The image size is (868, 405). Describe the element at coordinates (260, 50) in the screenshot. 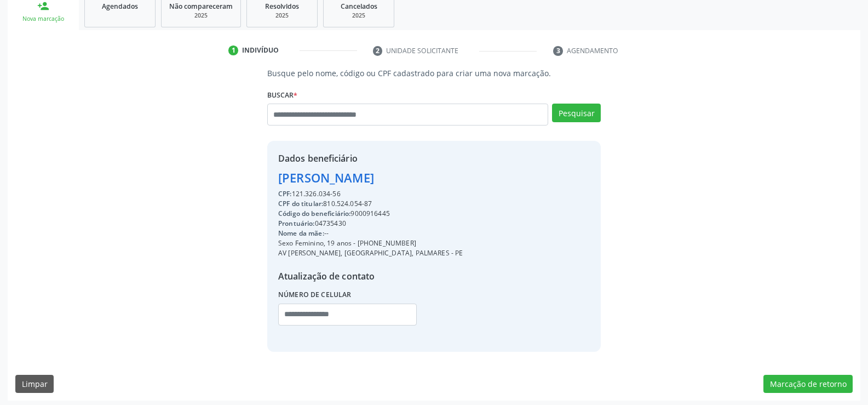

I see `div: Indivíduo` at that location.